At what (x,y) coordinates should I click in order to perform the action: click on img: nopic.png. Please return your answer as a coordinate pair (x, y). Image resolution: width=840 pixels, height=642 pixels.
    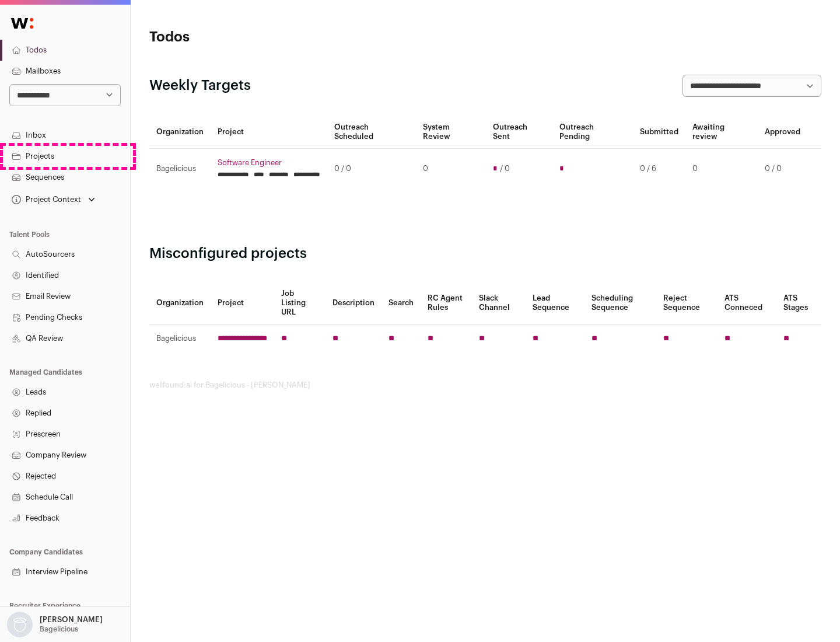
    Looking at the image, I should click on (20, 625).